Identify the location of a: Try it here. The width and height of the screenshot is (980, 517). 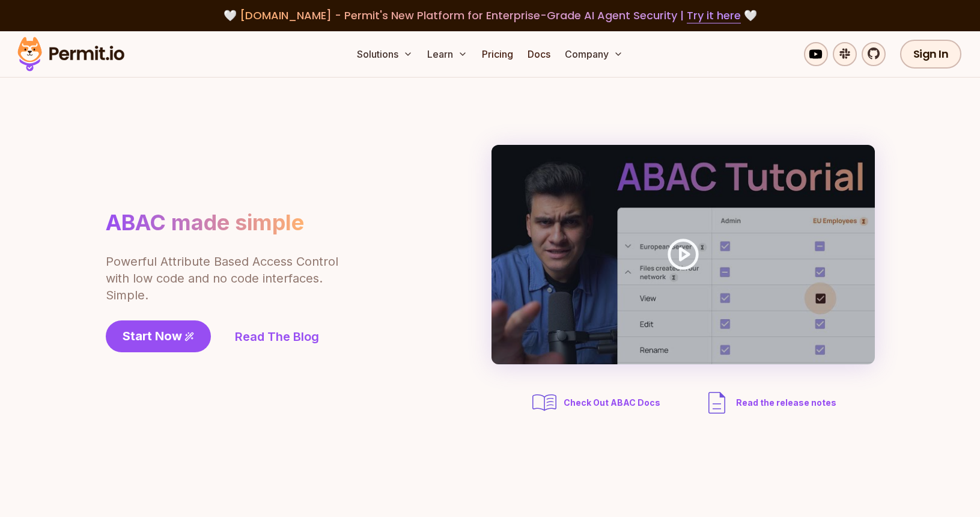
(714, 16).